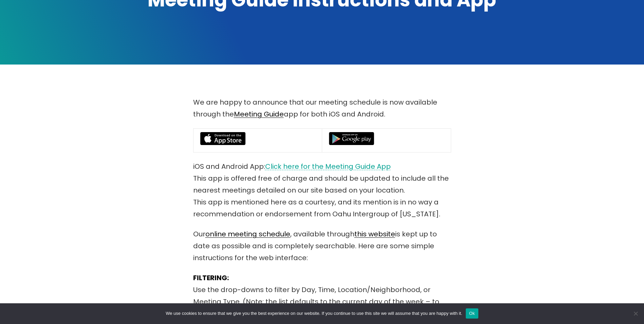  Describe the element at coordinates (223, 138) in the screenshot. I see `img: download-apple-new.svg` at that location.